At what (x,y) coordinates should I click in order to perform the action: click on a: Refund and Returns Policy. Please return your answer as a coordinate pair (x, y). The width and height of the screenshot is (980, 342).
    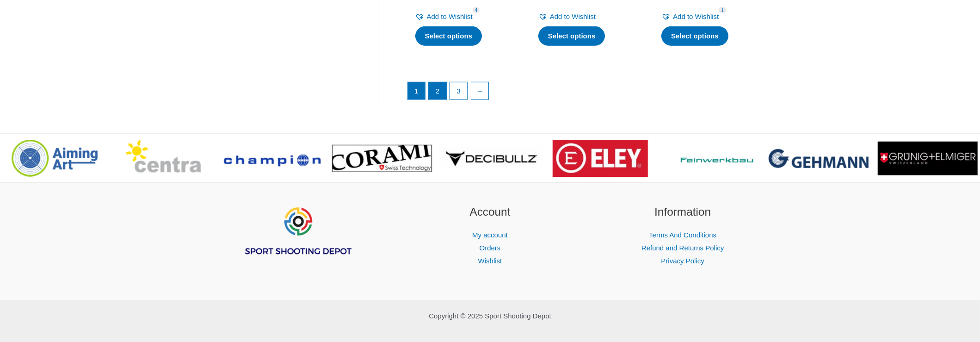
    Looking at the image, I should click on (682, 247).